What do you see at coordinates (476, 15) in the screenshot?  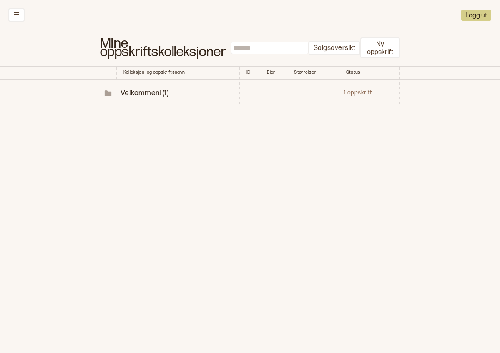 I see `button: Logg ut` at bounding box center [476, 15].